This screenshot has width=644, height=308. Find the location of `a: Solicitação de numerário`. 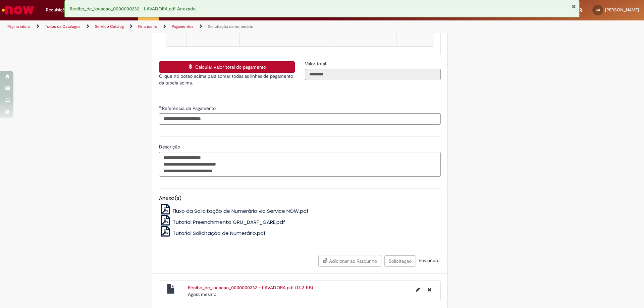

a: Solicitação de numerário is located at coordinates (230, 27).